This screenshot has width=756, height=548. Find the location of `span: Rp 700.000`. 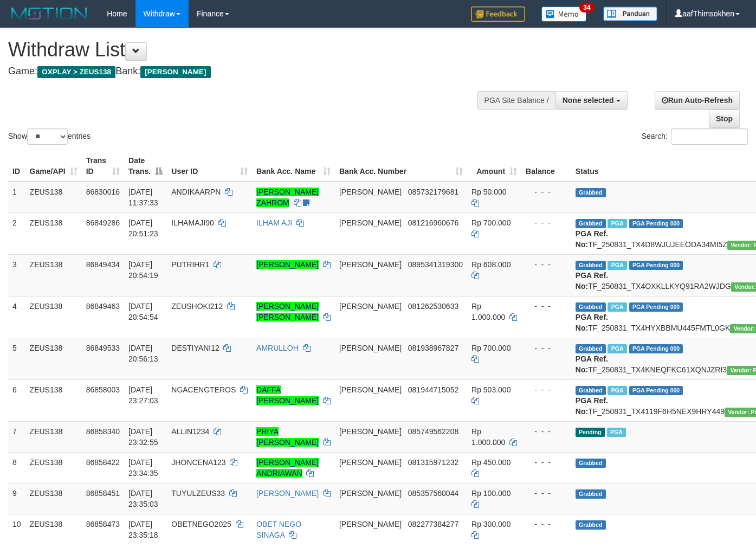

span: Rp 700.000 is located at coordinates (491, 348).